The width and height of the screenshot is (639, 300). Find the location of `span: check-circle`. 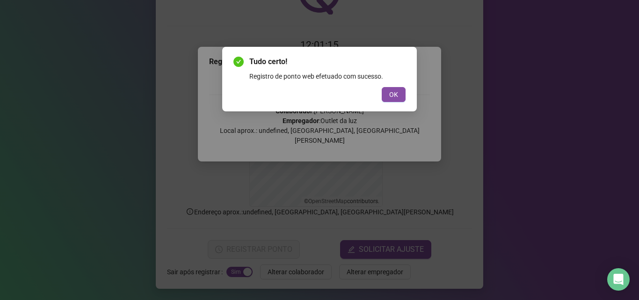

span: check-circle is located at coordinates (239, 62).